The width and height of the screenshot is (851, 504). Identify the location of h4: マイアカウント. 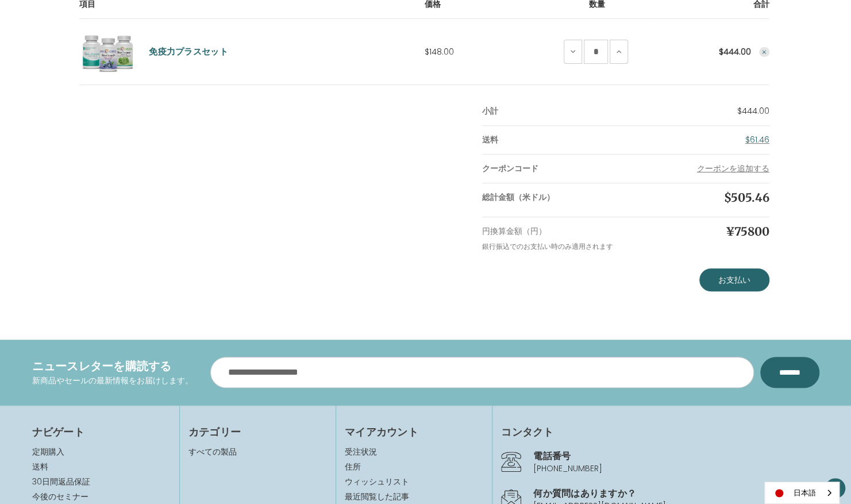
(414, 431).